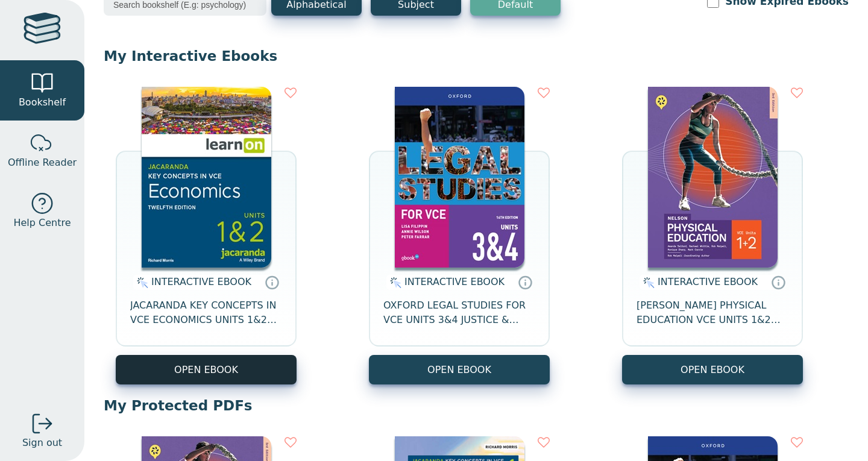 The width and height of the screenshot is (868, 461). Describe the element at coordinates (459, 313) in the screenshot. I see `span: OXFORD LEGAL STUDIES FOR VCE UNITS 3&4 JUSTICE & OUTCOMES STUDENT OBOOK + ASSESS 16E` at that location.